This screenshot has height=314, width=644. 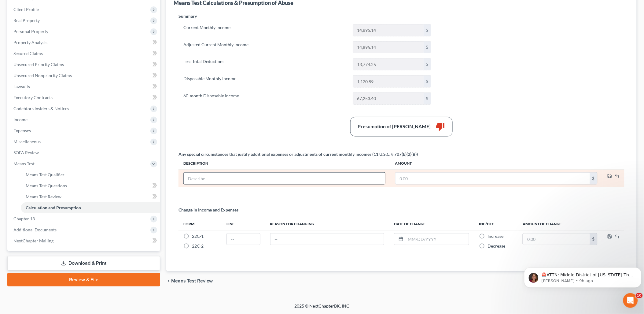 What do you see at coordinates (200, 224) in the screenshot?
I see `th: Form` at bounding box center [200, 224].